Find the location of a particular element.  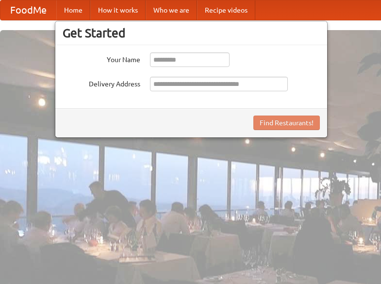

h3: Get Started is located at coordinates (191, 33).